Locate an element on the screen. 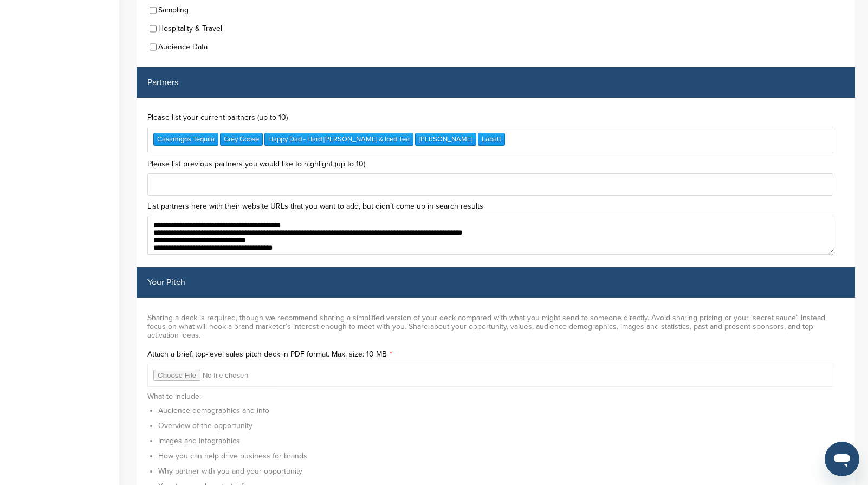  li: Overview of the opportunity is located at coordinates (501, 425).